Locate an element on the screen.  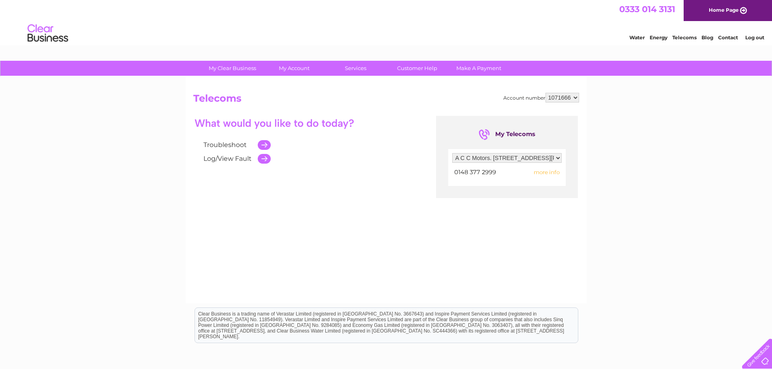
span: more info is located at coordinates (546, 172).